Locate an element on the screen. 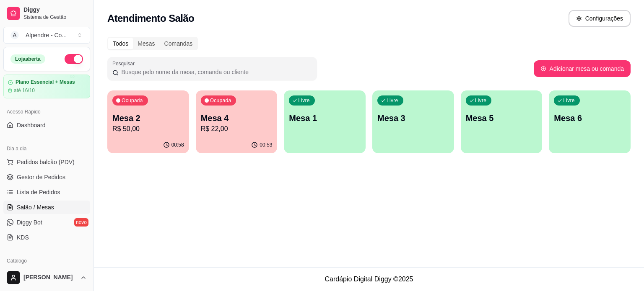  a: Lista de Pedidos is located at coordinates (47, 193).